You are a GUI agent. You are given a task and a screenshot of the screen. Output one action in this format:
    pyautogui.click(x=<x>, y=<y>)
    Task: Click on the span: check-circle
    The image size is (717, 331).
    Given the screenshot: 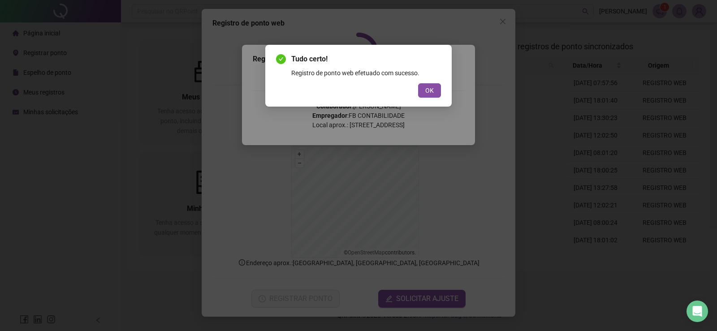 What is the action you would take?
    pyautogui.click(x=281, y=59)
    